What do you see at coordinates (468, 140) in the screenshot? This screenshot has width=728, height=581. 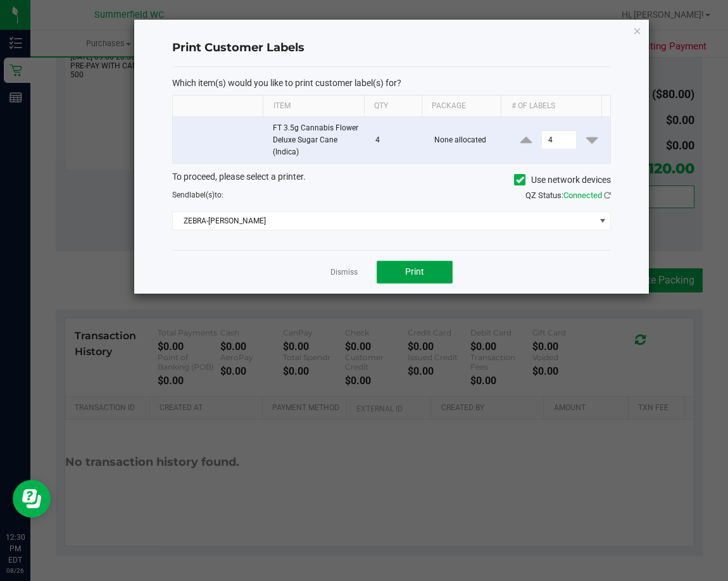 I see `td: None allocated` at bounding box center [468, 140].